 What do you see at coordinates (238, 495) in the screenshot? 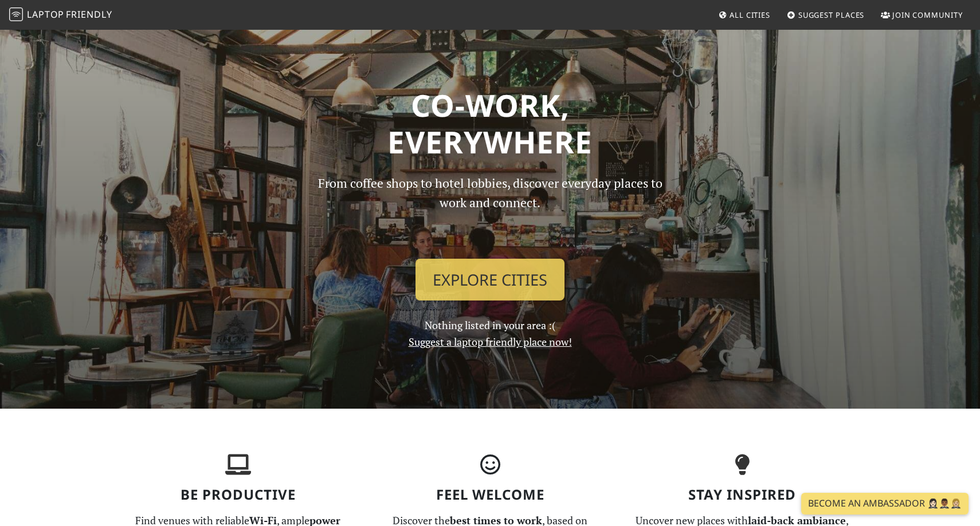
I see `h3: Be Productive` at bounding box center [238, 495].